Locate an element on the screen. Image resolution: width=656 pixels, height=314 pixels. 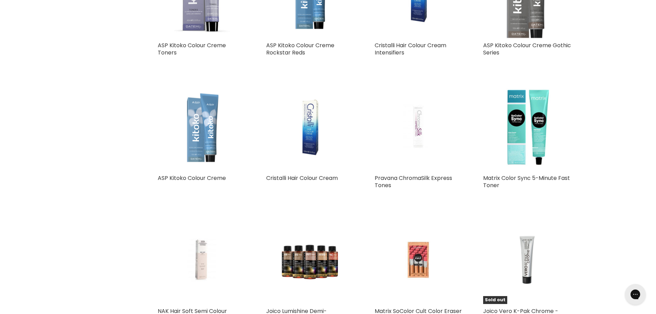
a: Matrix SoColor Cult Color Eraser is located at coordinates (418, 260).